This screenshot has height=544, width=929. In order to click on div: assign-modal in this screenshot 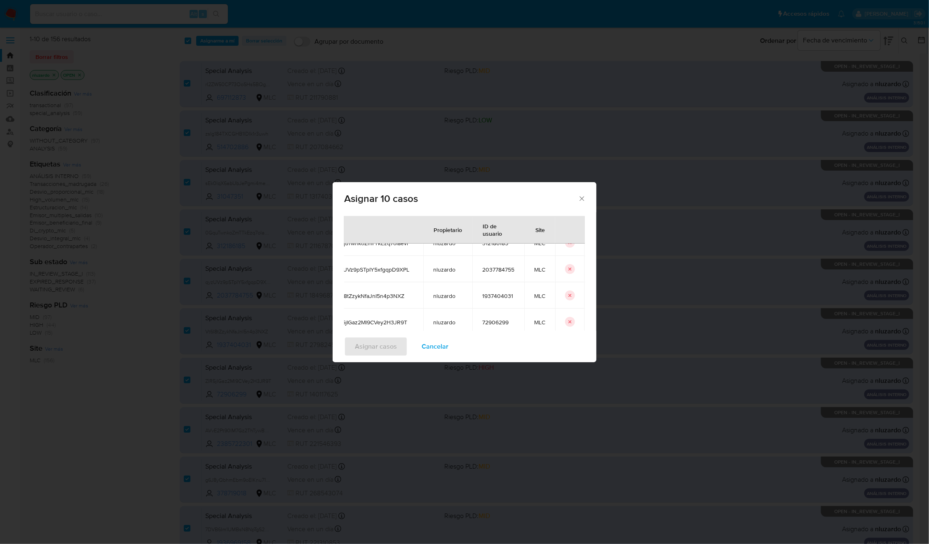, I will do `click(465, 272)`.